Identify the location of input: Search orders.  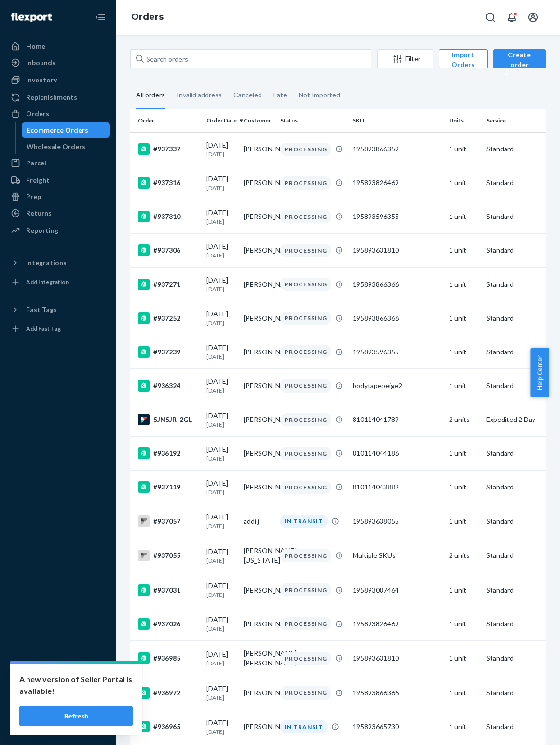
(251, 59).